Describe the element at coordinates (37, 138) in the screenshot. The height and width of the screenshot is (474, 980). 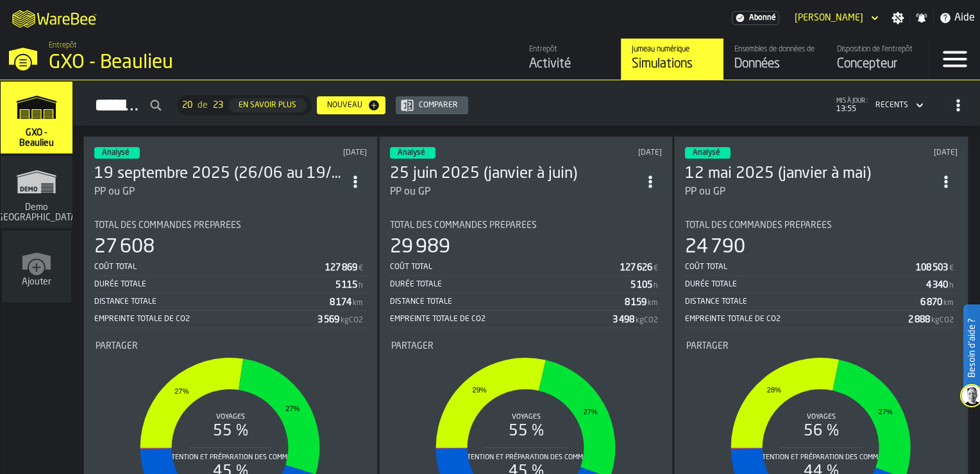
I see `span: GXO - Beaulieu` at that location.